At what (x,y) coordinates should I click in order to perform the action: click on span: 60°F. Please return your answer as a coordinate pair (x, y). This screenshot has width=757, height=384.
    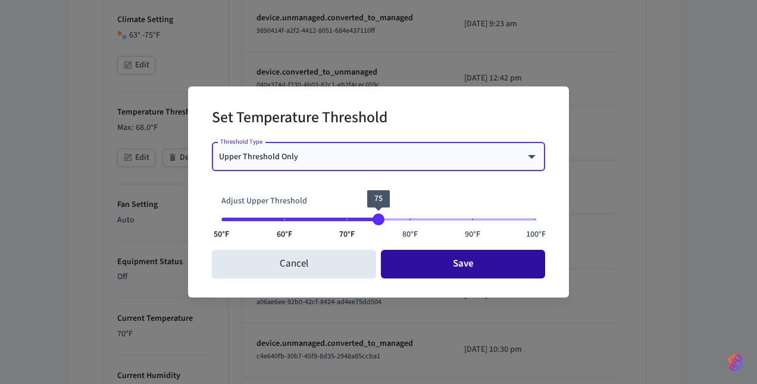
    Looking at the image, I should click on (285, 234).